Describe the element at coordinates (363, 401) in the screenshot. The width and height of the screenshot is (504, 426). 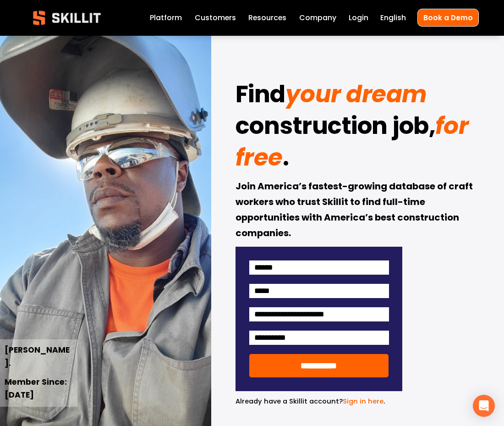
I see `a: Sign in here` at that location.